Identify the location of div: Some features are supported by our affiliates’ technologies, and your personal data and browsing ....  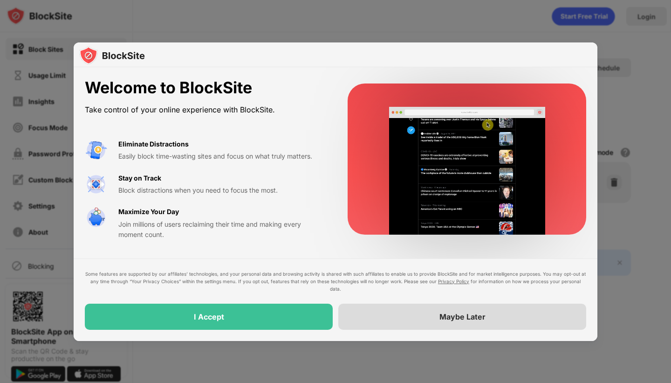
(336, 281).